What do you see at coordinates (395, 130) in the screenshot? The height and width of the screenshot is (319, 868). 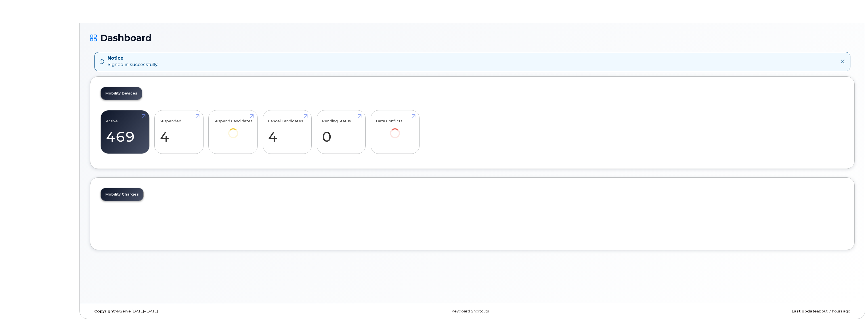 I see `a: Data Conflicts` at bounding box center [395, 130].